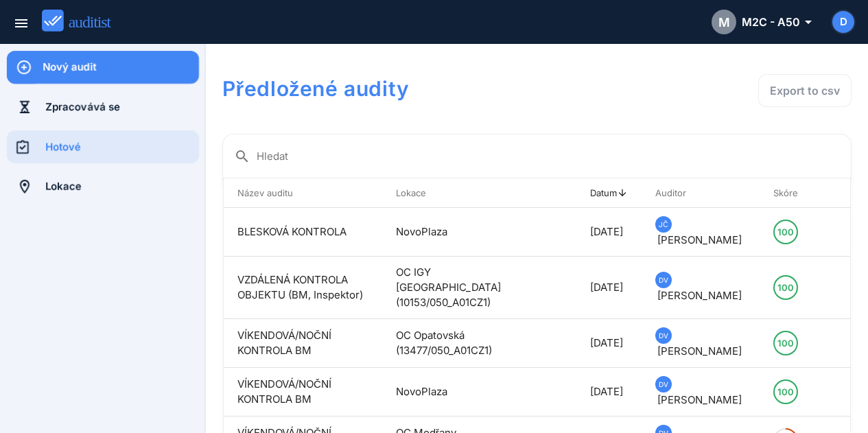 The image size is (868, 433). I want to click on span: D, so click(844, 22).